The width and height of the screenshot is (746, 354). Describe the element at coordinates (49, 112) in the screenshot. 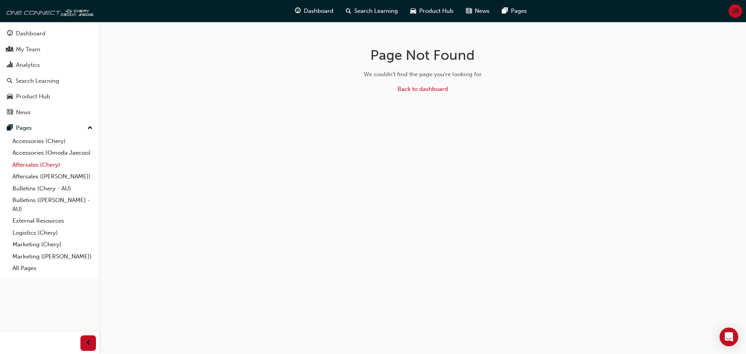

I see `a: News` at that location.